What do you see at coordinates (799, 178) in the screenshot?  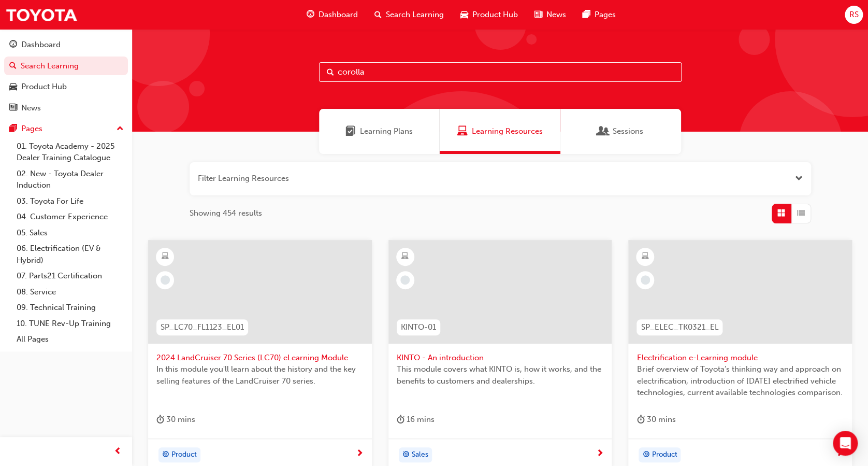 I see `span: Open the filter` at bounding box center [799, 178].